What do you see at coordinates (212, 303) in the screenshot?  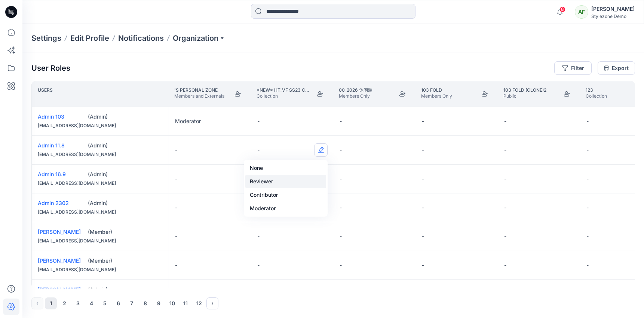 I see `button: Next` at bounding box center [212, 303].